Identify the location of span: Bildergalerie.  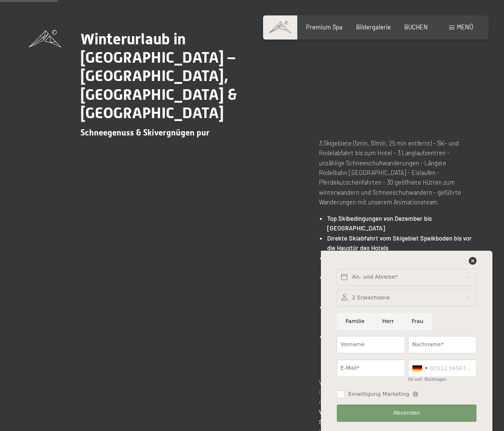
(374, 27).